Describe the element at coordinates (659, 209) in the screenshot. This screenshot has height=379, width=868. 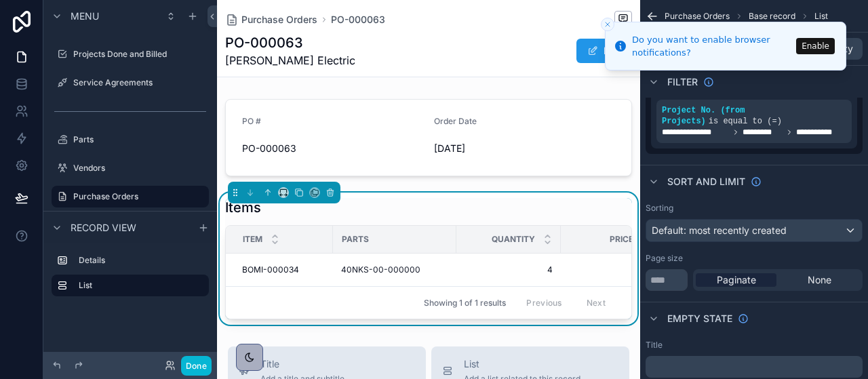
I see `label: Sorting` at that location.